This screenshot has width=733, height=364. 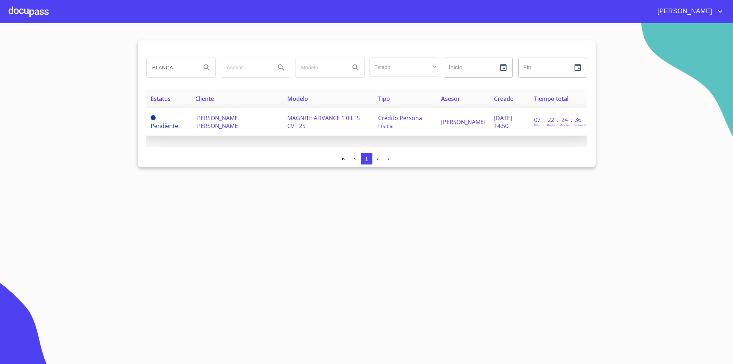 I want to click on button: account of current user, so click(x=688, y=11).